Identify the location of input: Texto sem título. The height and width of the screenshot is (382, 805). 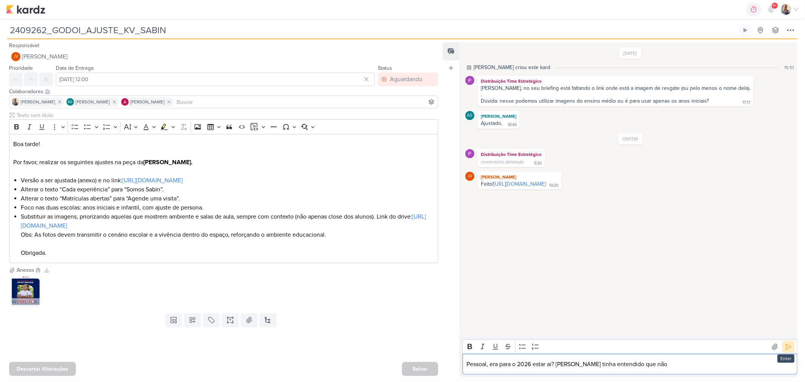
(226, 115).